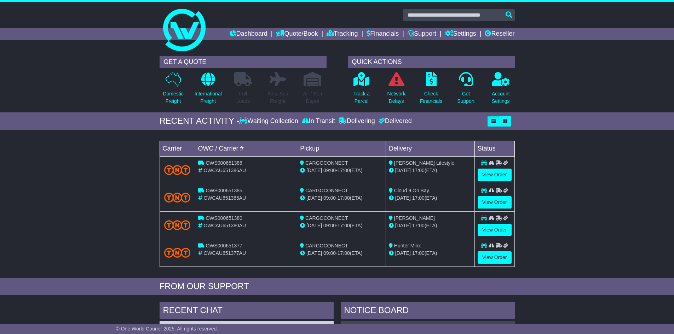  What do you see at coordinates (318, 121) in the screenshot?
I see `div: In Transit` at bounding box center [318, 121].